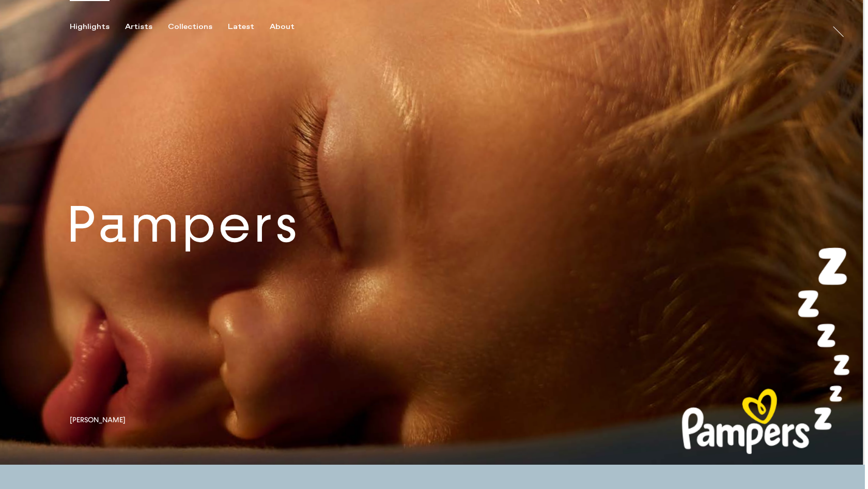 The width and height of the screenshot is (868, 489). Describe the element at coordinates (282, 26) in the screenshot. I see `div: About` at that location.